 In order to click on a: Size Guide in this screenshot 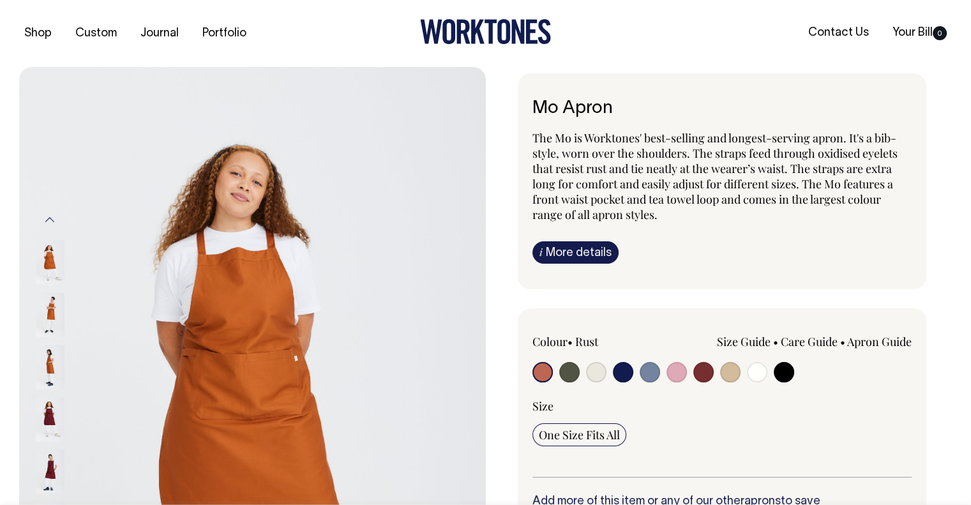, I will do `click(744, 342)`.